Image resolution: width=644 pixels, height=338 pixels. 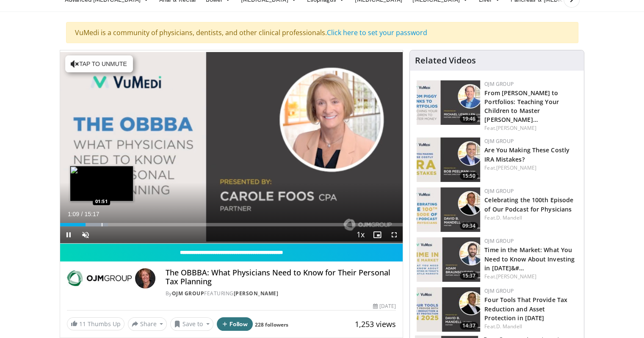 I want to click on img: 282c92bf-9480-4465-9a17-aeac8df0c943.150x105_q85_crop-smart_upscale.jpg, so click(x=448, y=102).